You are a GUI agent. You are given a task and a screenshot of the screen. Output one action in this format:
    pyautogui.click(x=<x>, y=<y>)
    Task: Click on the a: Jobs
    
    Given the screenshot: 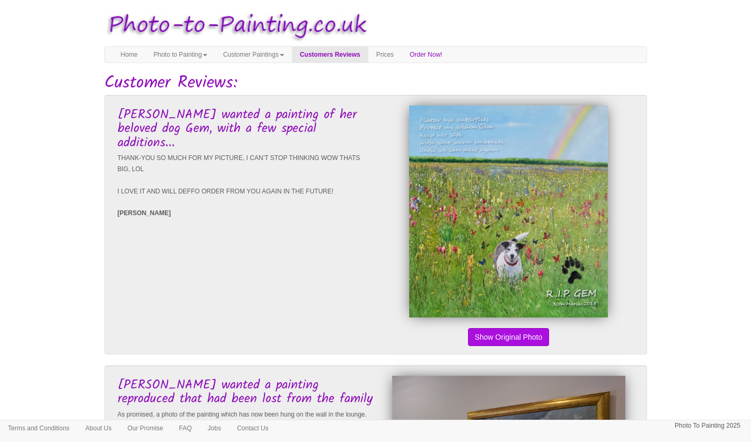 What is the action you would take?
    pyautogui.click(x=214, y=428)
    